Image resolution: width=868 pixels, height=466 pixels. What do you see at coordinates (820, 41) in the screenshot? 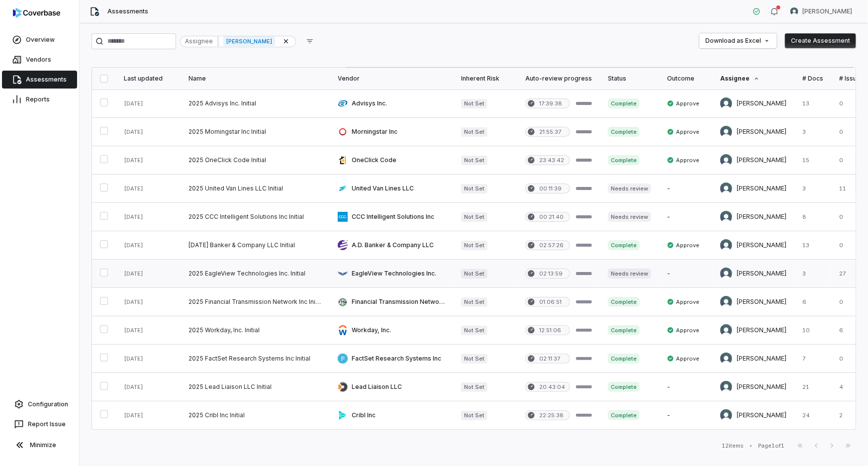
I see `button: Create Assessment` at bounding box center [820, 41].